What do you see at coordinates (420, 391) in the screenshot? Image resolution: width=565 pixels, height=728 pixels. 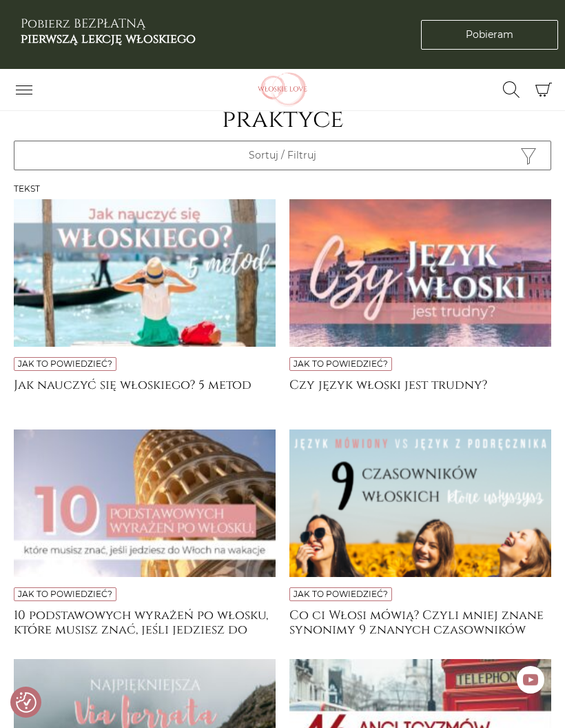 I see `a: Czy język włoski jest trudny?` at bounding box center [420, 391].